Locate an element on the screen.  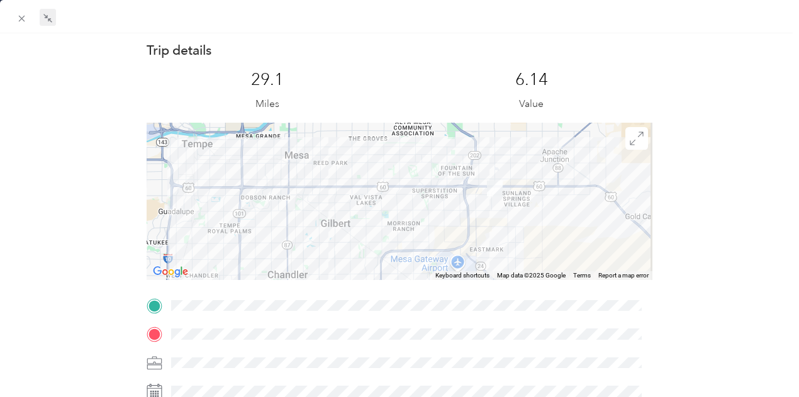
p: Value is located at coordinates (531, 104).